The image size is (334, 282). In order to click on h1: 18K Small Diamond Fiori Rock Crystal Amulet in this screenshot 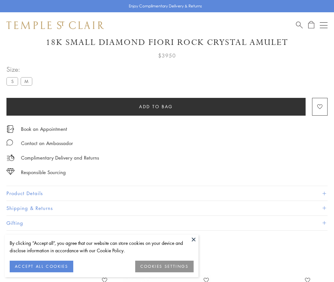, I will do `click(167, 42)`.